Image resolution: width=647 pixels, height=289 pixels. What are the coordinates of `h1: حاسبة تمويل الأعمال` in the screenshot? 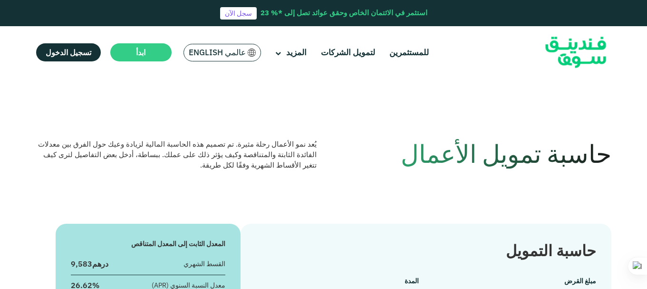 It's located at (471, 154).